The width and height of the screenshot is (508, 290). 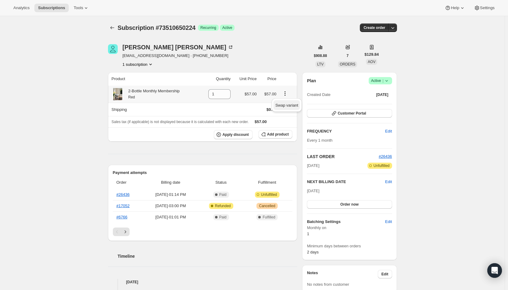 What do you see at coordinates (313, 252) in the screenshot?
I see `span: 2 days` at bounding box center [313, 252].